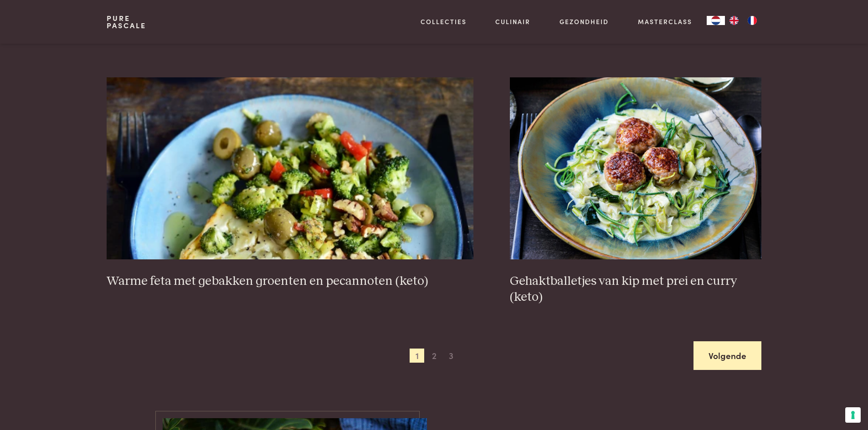 The height and width of the screenshot is (430, 868). Describe the element at coordinates (636, 191) in the screenshot. I see `a: Gehaktballetjes van kip met prei en curry (keto) Gehaktballetjes van kip met prei en curry (keto)` at that location.